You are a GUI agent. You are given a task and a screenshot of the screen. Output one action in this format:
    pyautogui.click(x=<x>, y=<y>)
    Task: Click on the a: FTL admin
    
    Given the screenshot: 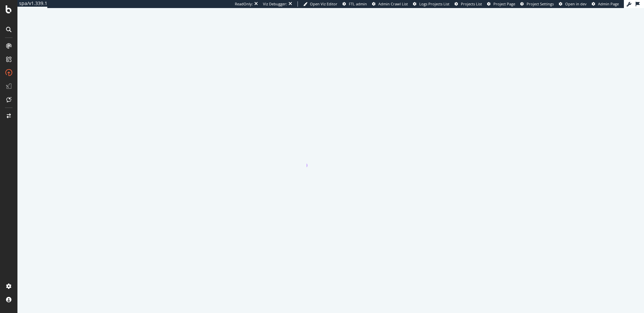 What is the action you would take?
    pyautogui.click(x=355, y=4)
    